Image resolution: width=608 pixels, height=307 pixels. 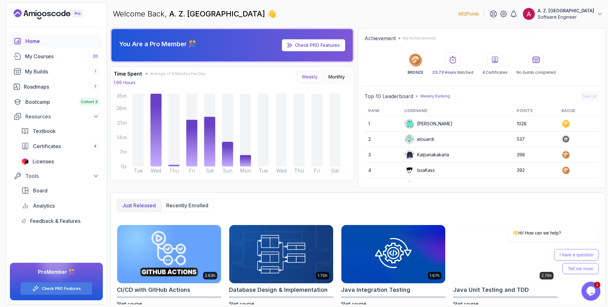 What do you see at coordinates (337, 77) in the screenshot?
I see `button: Monthly` at bounding box center [337, 77].